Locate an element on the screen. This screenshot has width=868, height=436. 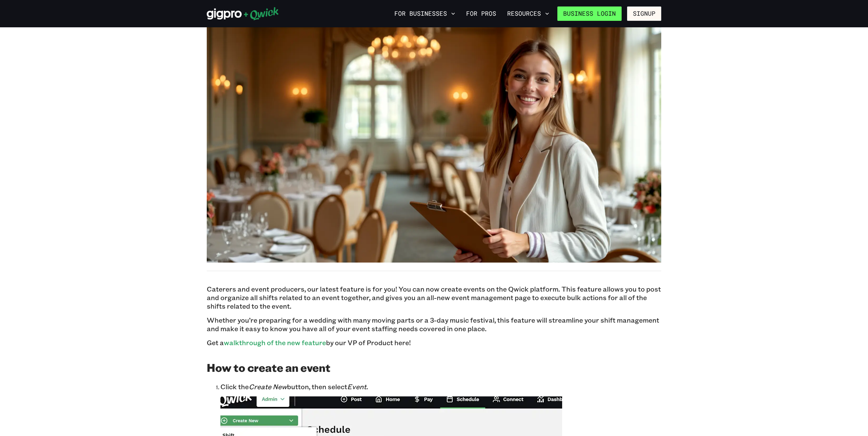
p: Get a by our VP of Product here! is located at coordinates (434, 343).